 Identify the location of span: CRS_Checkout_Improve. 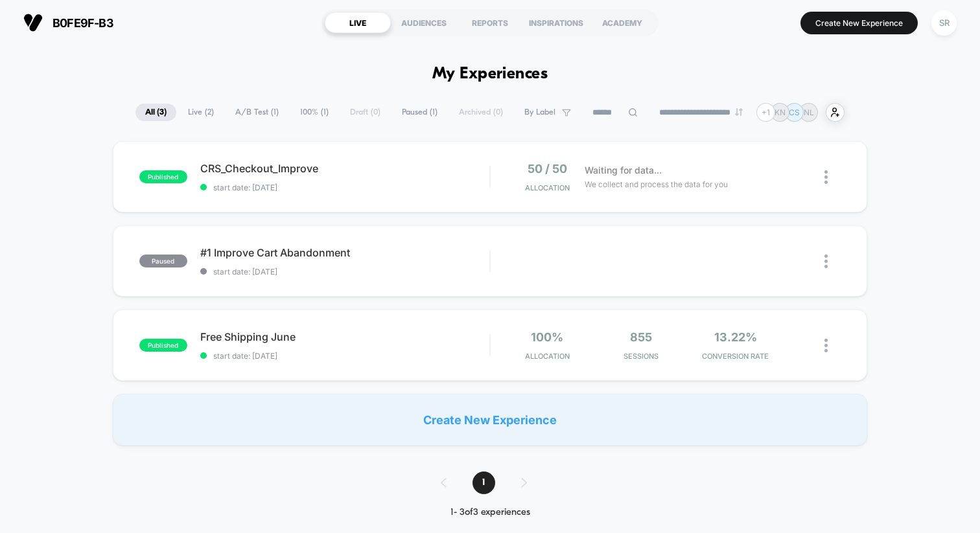
(345, 168).